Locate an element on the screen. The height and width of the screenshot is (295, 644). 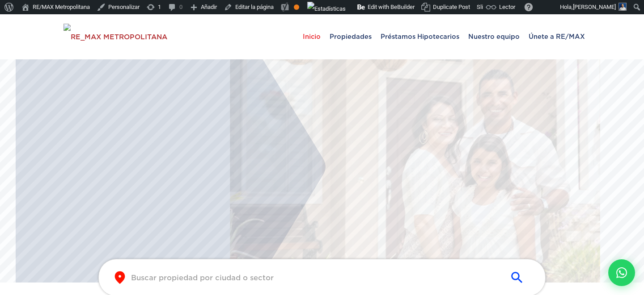
img: RE_MAX METROPOLITANA is located at coordinates (115, 37).